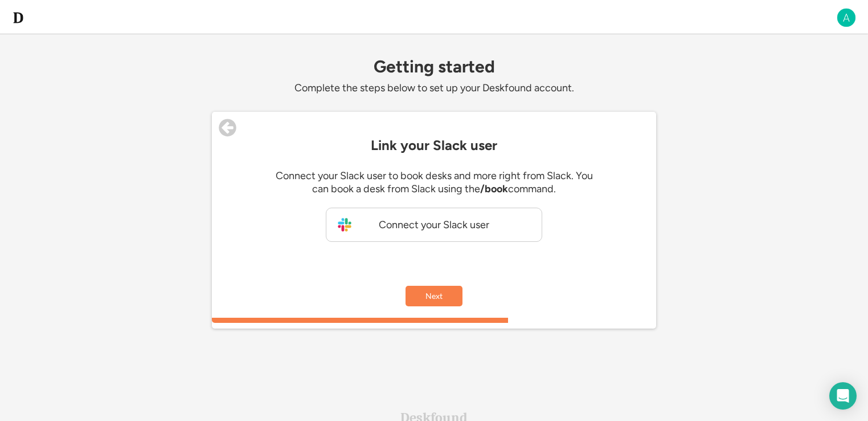 The height and width of the screenshot is (421, 868). Describe the element at coordinates (846, 18) in the screenshot. I see `img: A.png` at that location.